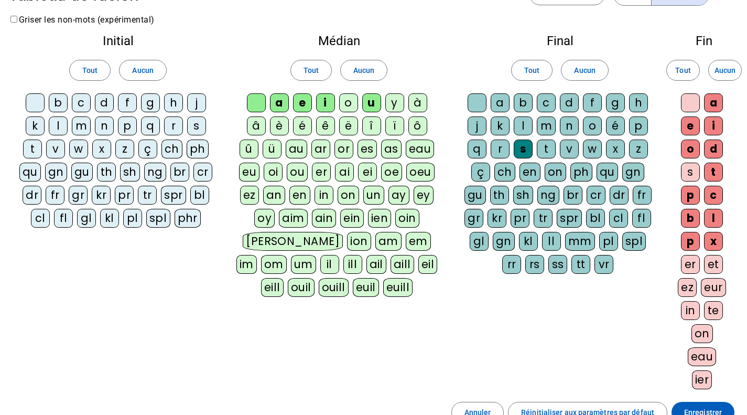 The width and height of the screenshot is (747, 415). Describe the element at coordinates (359, 241) in the screenshot. I see `div: ion` at that location.